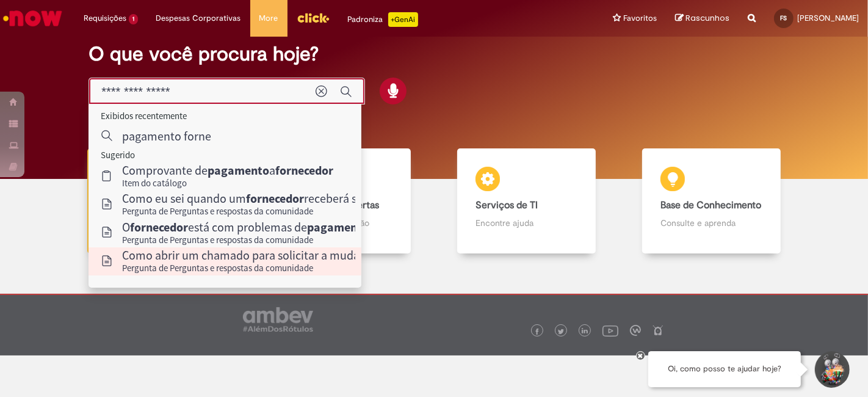 The width and height of the screenshot is (868, 397). I want to click on img: logo_footer_ambev_rotulo_gray.png, so click(278, 320).